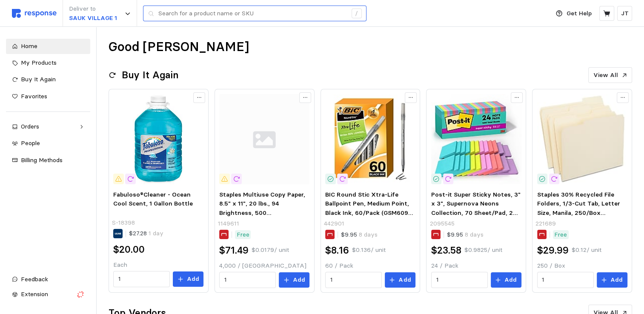 This screenshot has width=644, height=314. Describe the element at coordinates (48, 46) in the screenshot. I see `a: Home` at that location.